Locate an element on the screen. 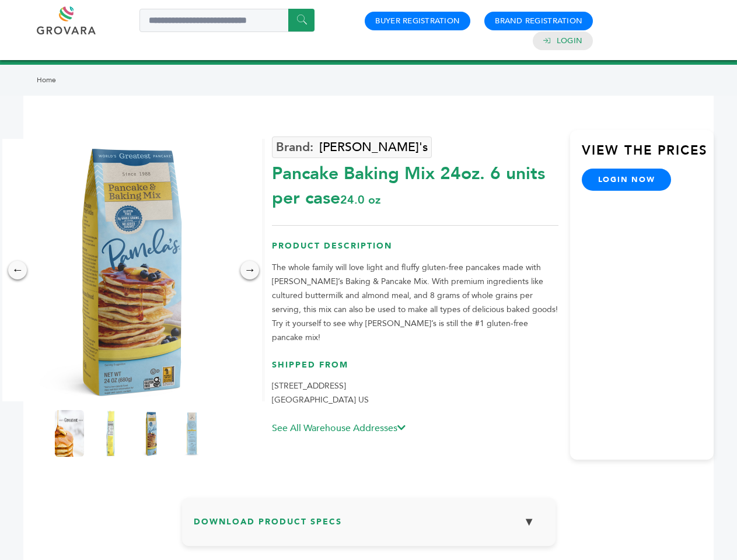  div: Pancake Baking Mix 24oz. 6 units per case is located at coordinates (415, 183).